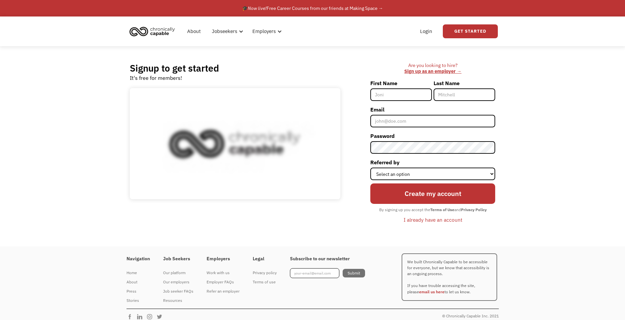 This screenshot has height=320, width=625. I want to click on a: email us here, so click(431, 291).